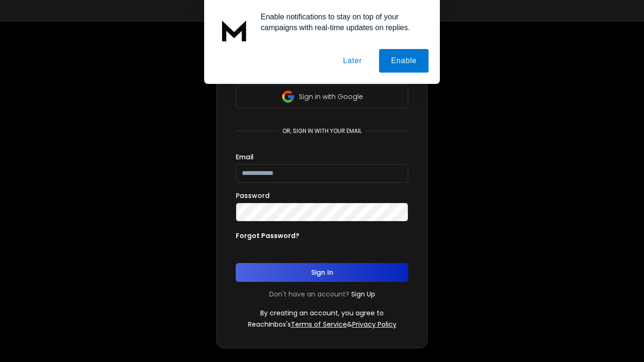  Describe the element at coordinates (245, 157) in the screenshot. I see `label: Email` at that location.